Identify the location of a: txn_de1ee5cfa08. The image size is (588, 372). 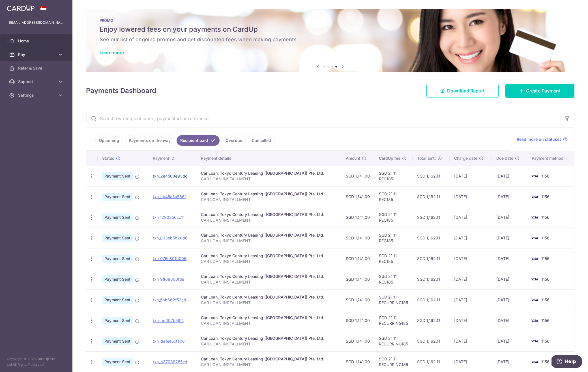
(169, 341).